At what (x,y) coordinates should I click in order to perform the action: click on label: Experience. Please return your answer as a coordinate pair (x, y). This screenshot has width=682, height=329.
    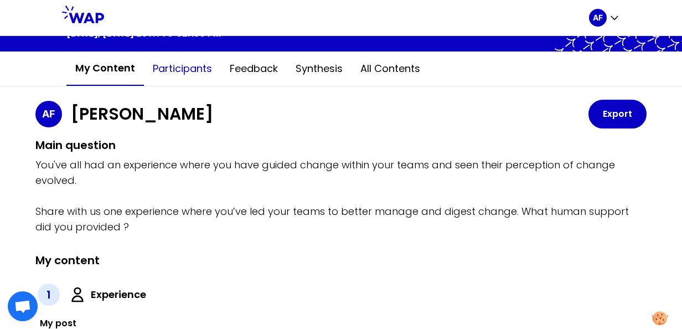
    Looking at the image, I should click on (118, 294).